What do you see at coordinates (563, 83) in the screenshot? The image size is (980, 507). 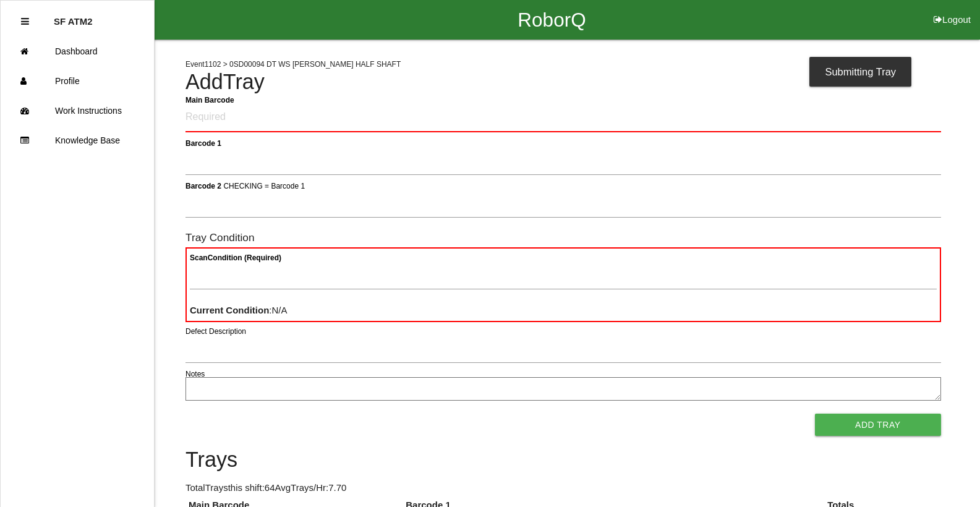 I see `h4: Add Tray` at bounding box center [563, 83].